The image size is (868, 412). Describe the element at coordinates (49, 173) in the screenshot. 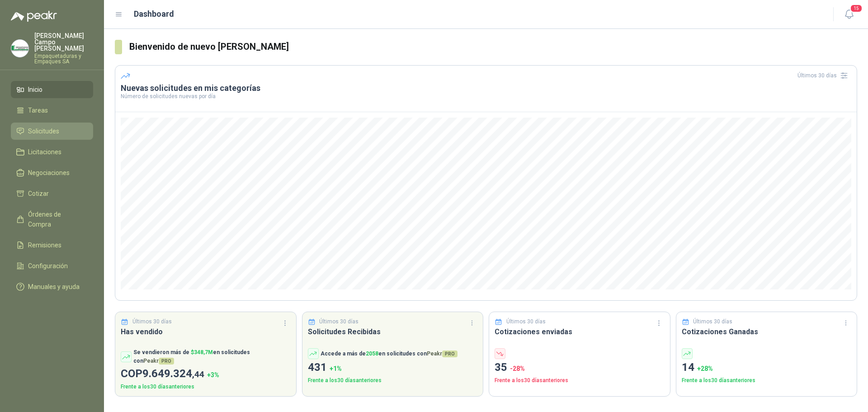

I see `span: Negociaciones` at that location.